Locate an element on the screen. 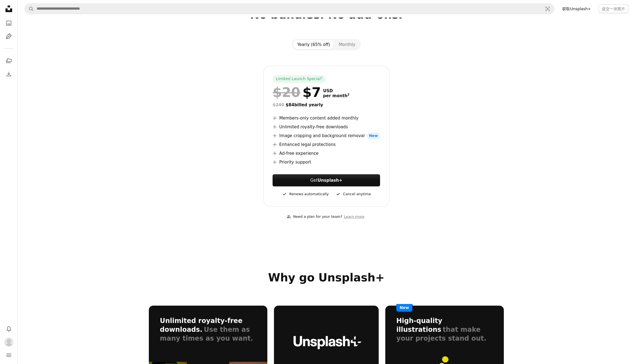 The image size is (635, 364). strong: Unsplash+ is located at coordinates (330, 180).